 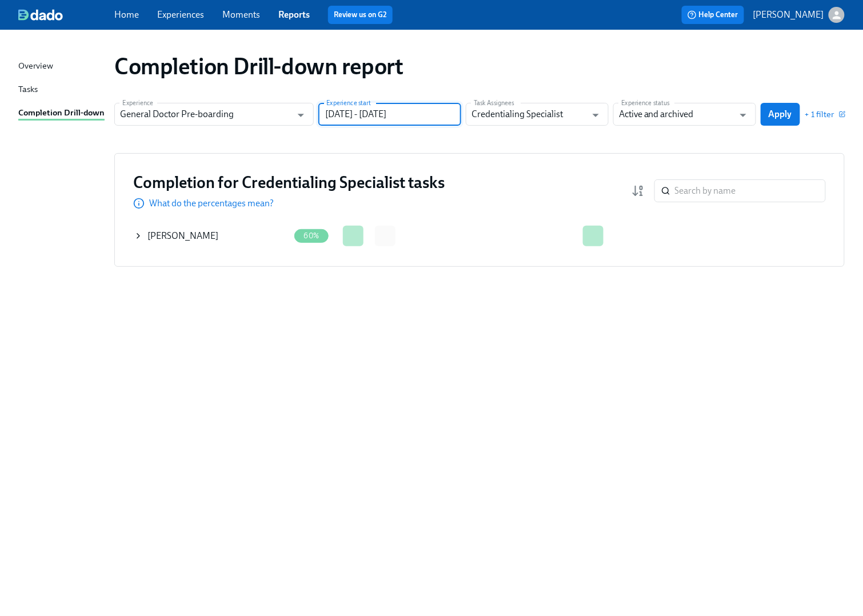 What do you see at coordinates (66, 15) in the screenshot?
I see `a: dado` at bounding box center [66, 15].